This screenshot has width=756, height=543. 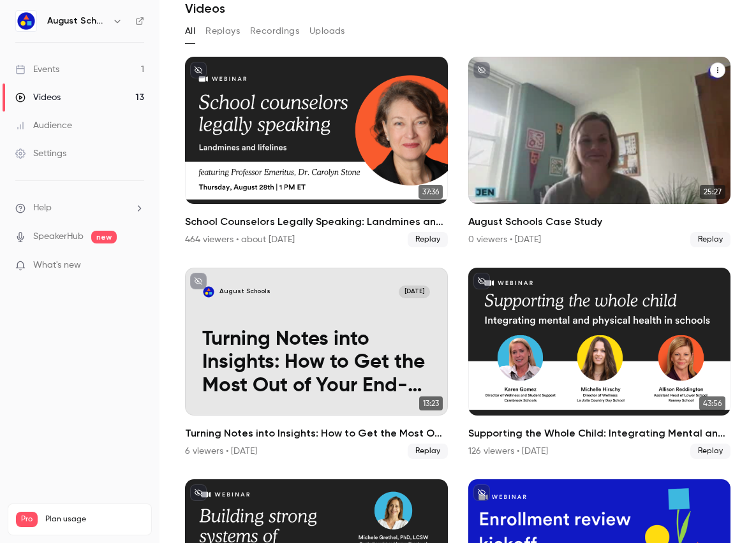 I want to click on span: 43:56, so click(x=712, y=403).